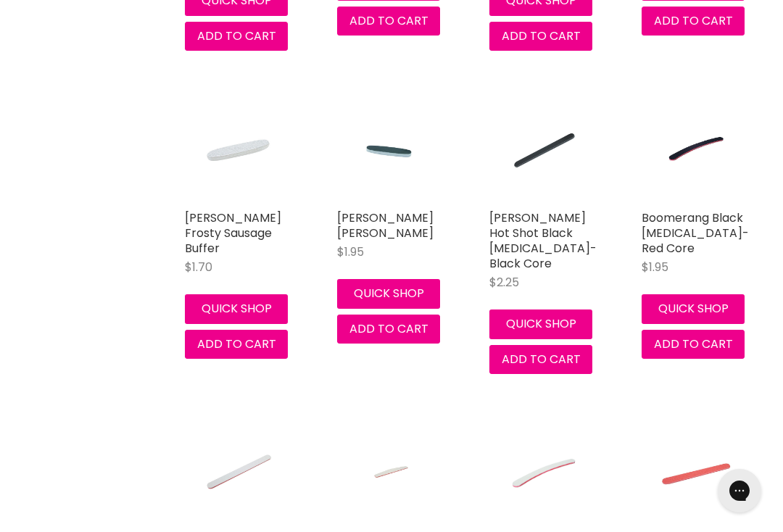 The width and height of the screenshot is (783, 532). Describe the element at coordinates (392, 149) in the screenshot. I see `a: Hawley Black Jack Buffer` at that location.